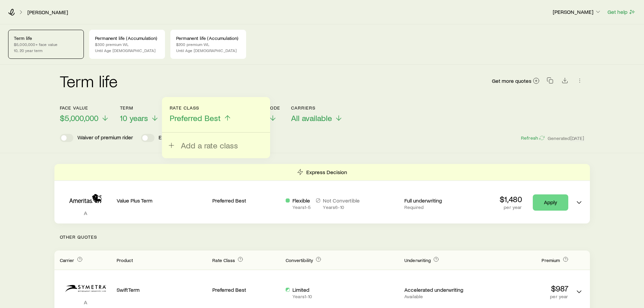 This screenshot has width=644, height=308. Describe the element at coordinates (311, 118) in the screenshot. I see `span: All available` at that location.